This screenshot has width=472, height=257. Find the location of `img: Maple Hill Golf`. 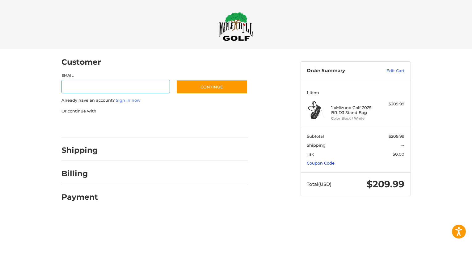

img: Maple Hill Golf is located at coordinates (236, 27).